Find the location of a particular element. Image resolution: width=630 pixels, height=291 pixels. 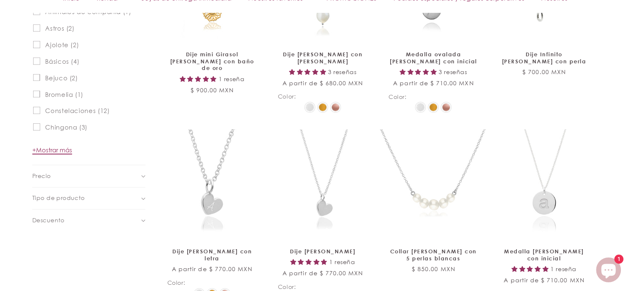

span: Bejuco (2) is located at coordinates (61, 78).